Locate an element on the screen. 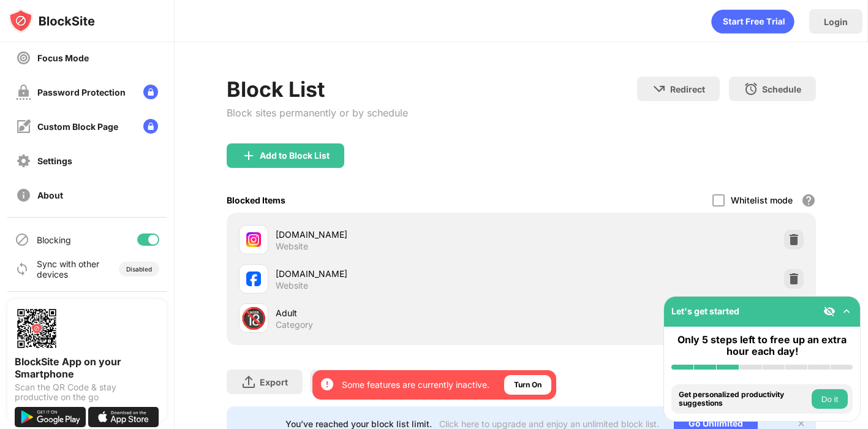  div: Let's get started is located at coordinates (706, 311).